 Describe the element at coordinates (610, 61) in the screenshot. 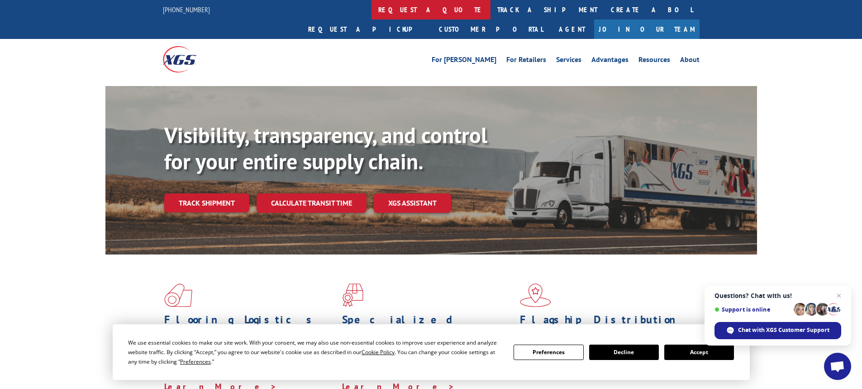

I see `a: Advantages` at that location.